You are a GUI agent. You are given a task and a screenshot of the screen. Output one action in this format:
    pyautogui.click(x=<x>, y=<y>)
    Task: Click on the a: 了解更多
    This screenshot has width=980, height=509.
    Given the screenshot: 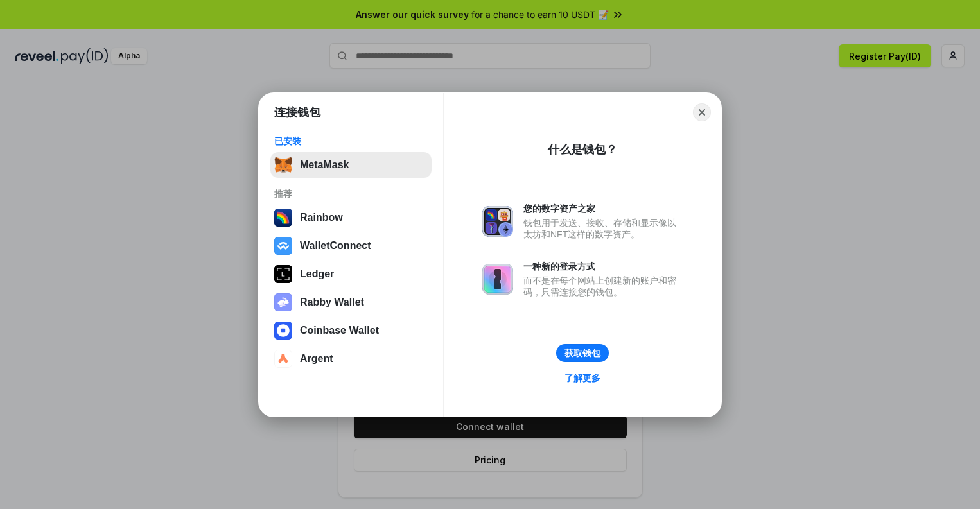 What is the action you would take?
    pyautogui.click(x=583, y=378)
    